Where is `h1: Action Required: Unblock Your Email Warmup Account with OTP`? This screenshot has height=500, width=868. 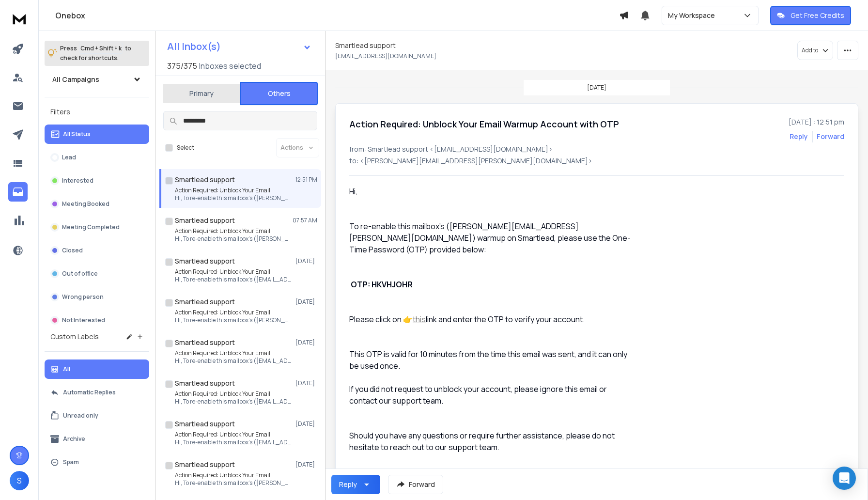
h1: Action Required: Unblock Your Email Warmup Account with OTP is located at coordinates (484, 124).